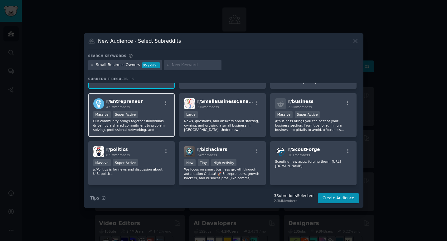  Describe the element at coordinates (118, 155) in the screenshot. I see `span: 8.9M members` at that location.